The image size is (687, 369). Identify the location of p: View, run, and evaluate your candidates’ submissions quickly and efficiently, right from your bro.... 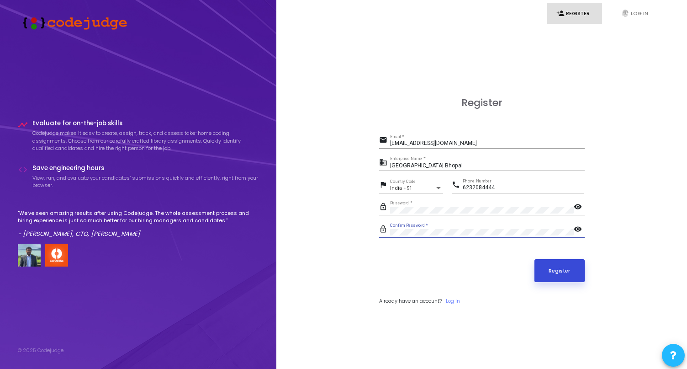
(146, 181).